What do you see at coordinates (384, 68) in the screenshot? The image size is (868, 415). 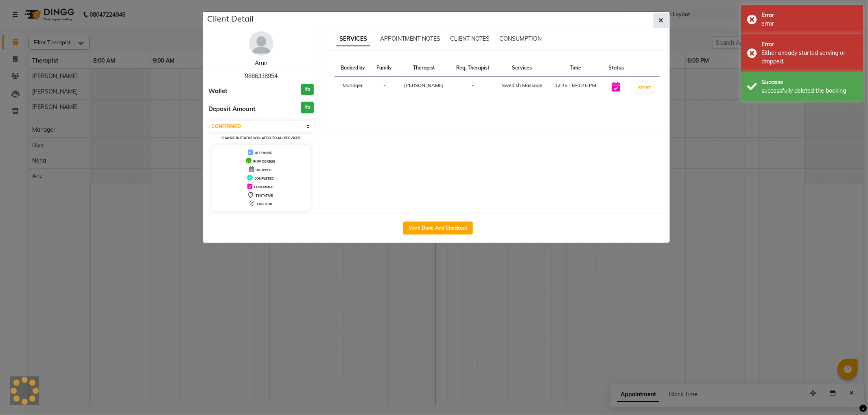 I see `th: Family` at bounding box center [384, 68].